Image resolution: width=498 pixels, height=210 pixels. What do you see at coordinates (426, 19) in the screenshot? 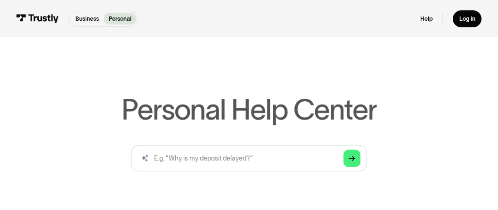
I see `a: Help` at bounding box center [426, 19].